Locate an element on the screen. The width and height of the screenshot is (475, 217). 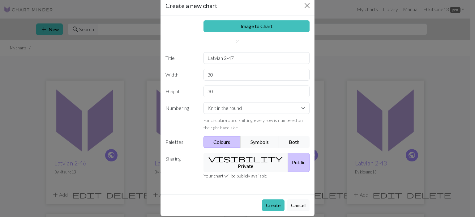
label: Sharing is located at coordinates (181, 163).